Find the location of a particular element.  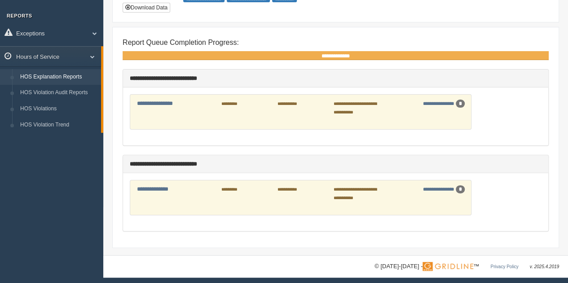

h4: Report Queue Completion Progress: is located at coordinates (335, 43).